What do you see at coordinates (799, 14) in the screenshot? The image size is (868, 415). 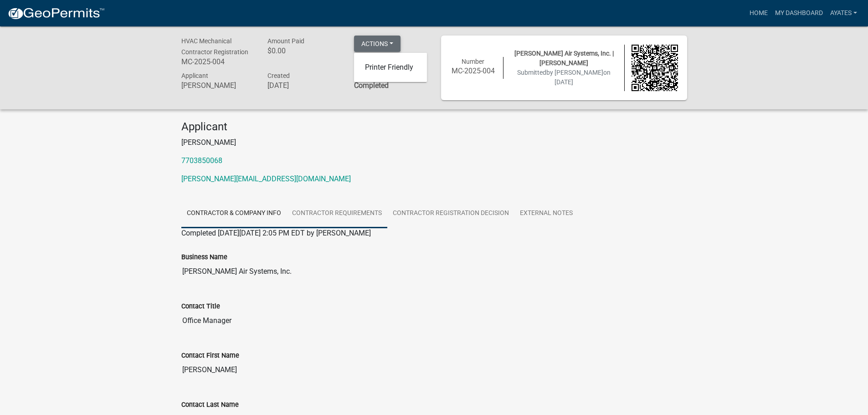 I see `a: My Dashboard` at bounding box center [799, 14].